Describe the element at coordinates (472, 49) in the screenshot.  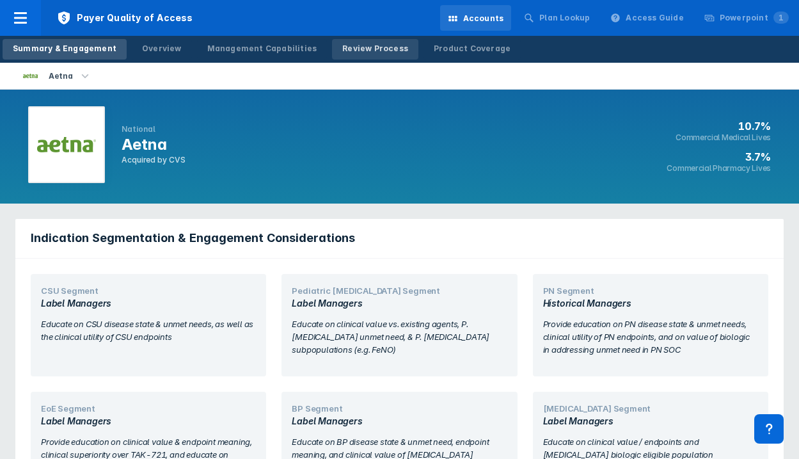
I see `div: Product Coverage` at that location.